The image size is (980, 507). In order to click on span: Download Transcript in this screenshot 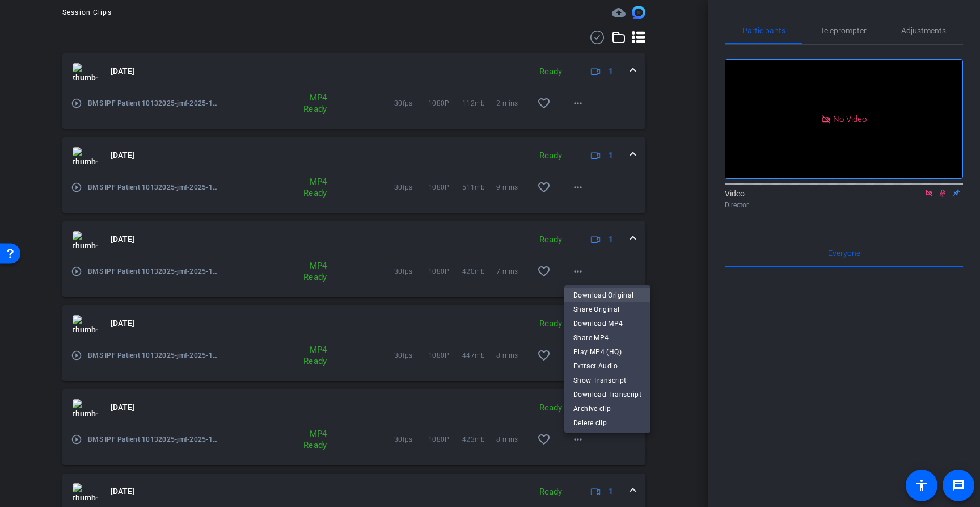, I will do `click(607, 395)`.